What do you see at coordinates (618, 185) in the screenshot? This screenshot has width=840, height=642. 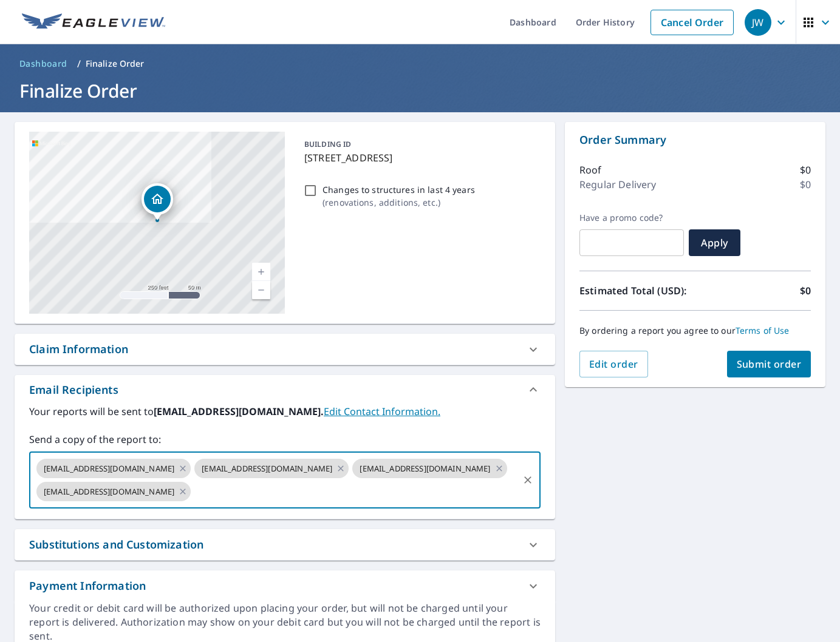 I see `p: Regular Delivery` at bounding box center [618, 185].